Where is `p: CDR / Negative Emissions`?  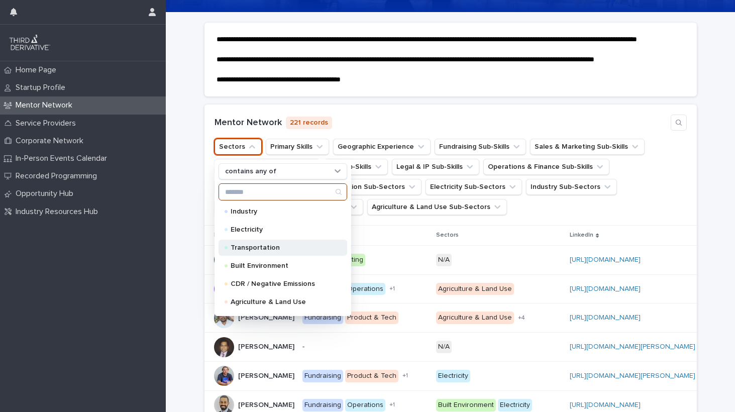
p: CDR / Negative Emissions is located at coordinates (281, 284).